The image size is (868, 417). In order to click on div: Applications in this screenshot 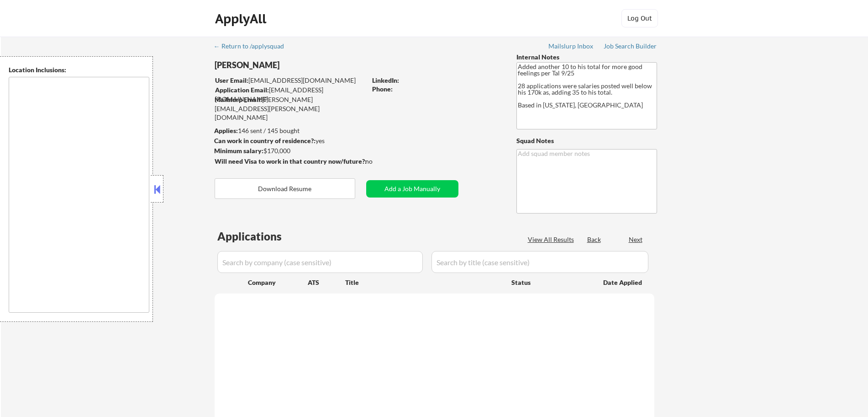, I will do `click(262, 236)`.